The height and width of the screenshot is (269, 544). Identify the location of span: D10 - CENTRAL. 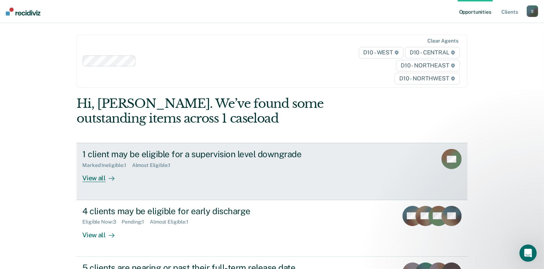
(433, 53).